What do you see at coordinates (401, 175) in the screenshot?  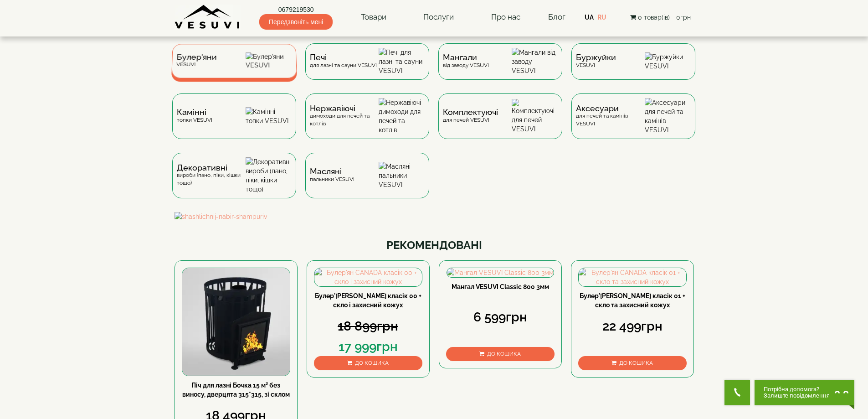 I see `img: Масляні пальники VESUVI` at bounding box center [401, 175].